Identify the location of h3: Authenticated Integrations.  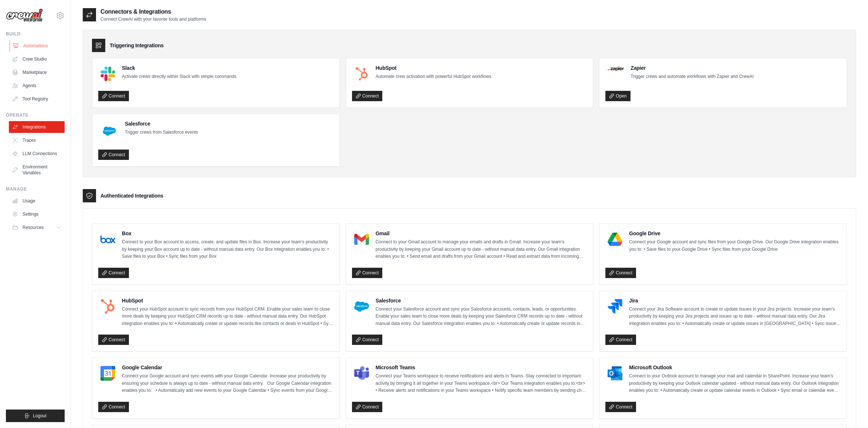
(132, 195).